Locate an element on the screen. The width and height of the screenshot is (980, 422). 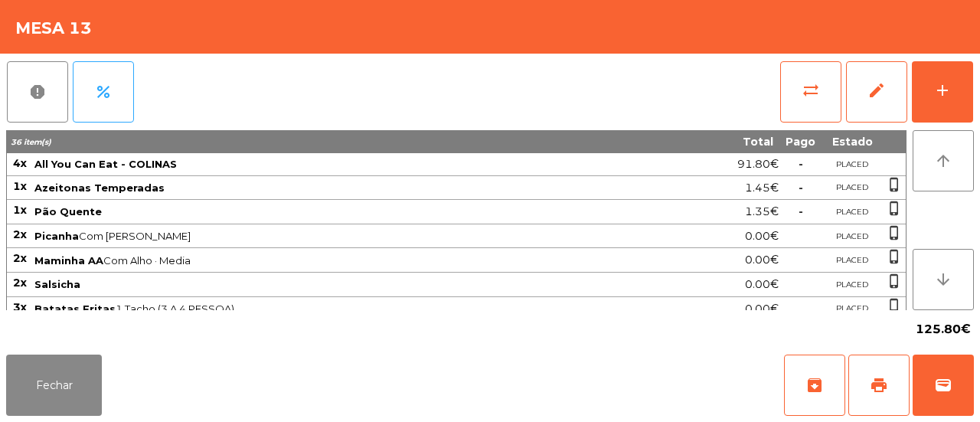
i: arrow_downward is located at coordinates (943, 280).